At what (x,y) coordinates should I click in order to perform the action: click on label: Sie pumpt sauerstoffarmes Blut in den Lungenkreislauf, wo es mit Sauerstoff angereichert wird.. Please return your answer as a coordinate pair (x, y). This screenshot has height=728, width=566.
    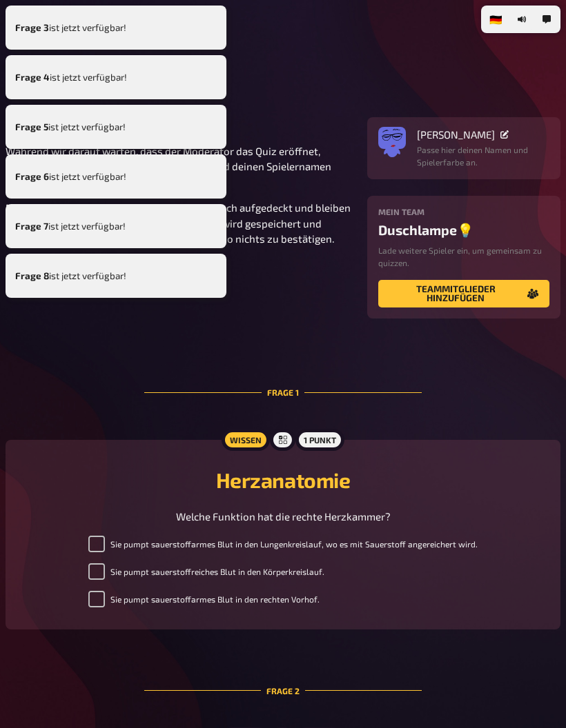
    Looking at the image, I should click on (283, 544).